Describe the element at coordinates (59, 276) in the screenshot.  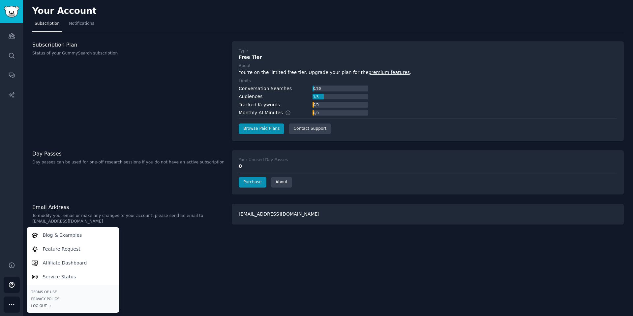
I see `p: Service Status` at that location.